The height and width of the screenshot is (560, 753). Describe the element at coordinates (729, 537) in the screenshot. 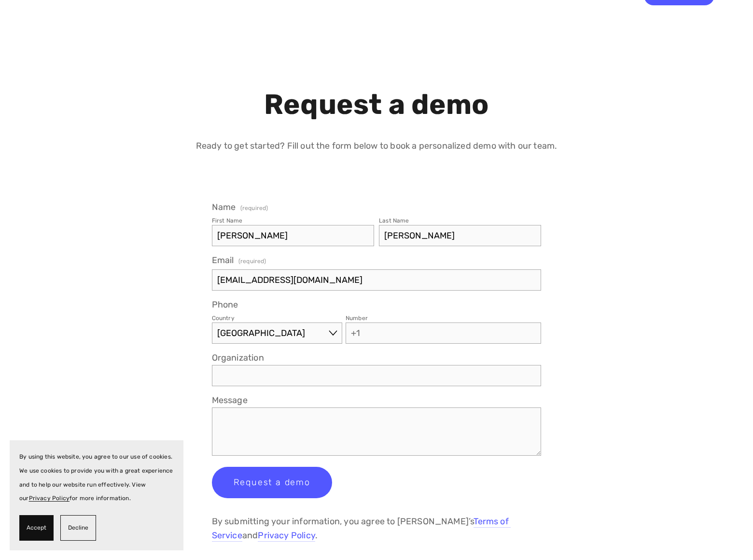

I see `div: Chat Widget` at that location.